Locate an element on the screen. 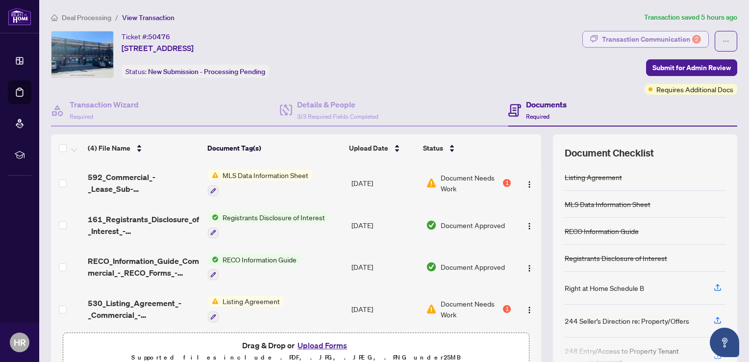 The image size is (749, 362). span: Registrants Disclosure of Interest is located at coordinates (273, 217).